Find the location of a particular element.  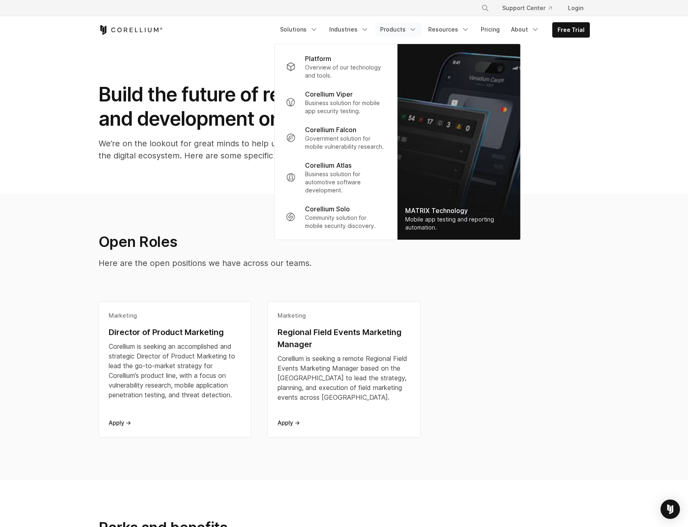

a: Corellium Falcon Government solution for mobile vulnerability research. is located at coordinates (336, 138).